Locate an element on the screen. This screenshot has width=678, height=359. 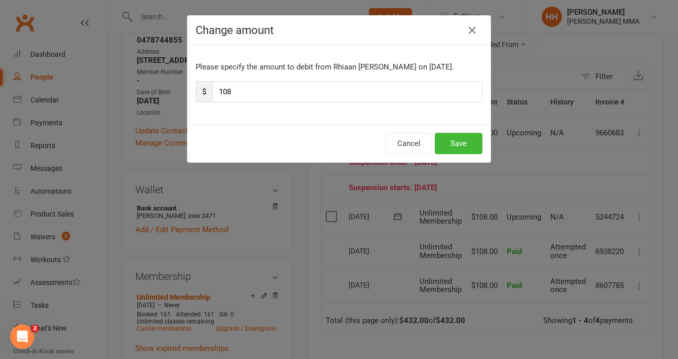
button: Save is located at coordinates (459, 143).